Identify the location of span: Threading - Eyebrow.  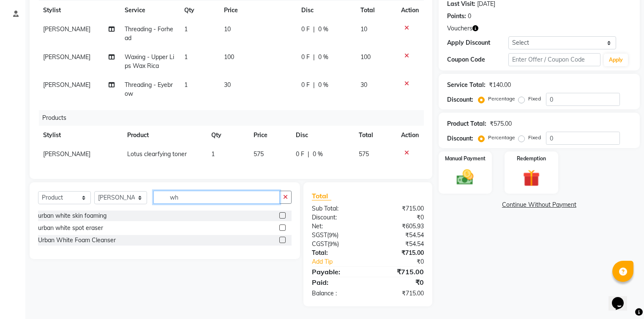
(149, 89).